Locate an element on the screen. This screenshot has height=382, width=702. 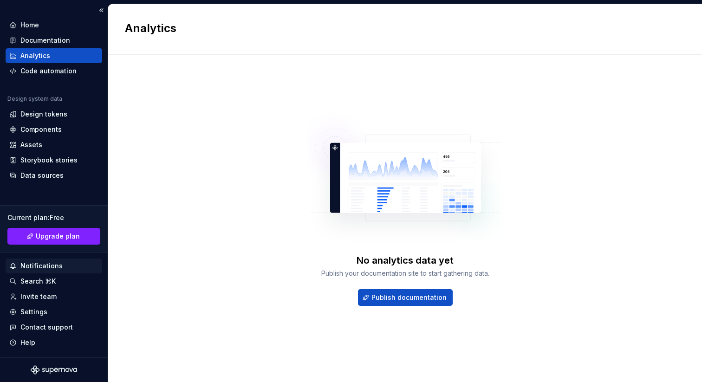
div: Current plan : Free is located at coordinates (54, 218).